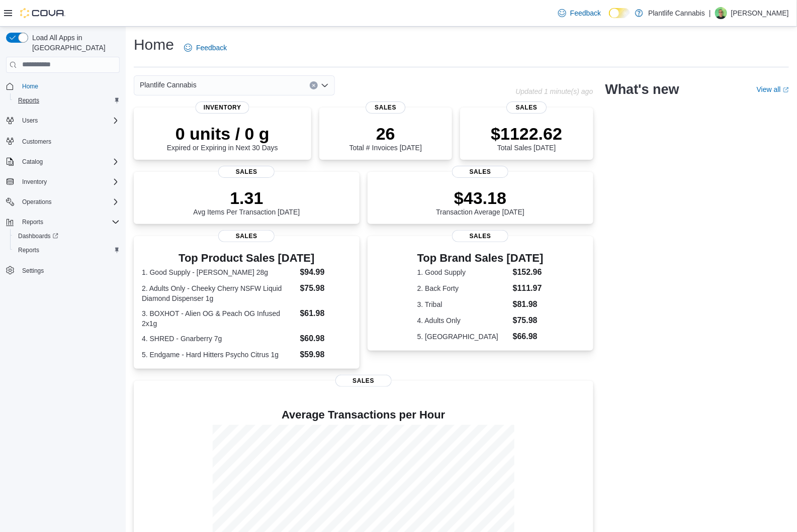 Image resolution: width=797 pixels, height=532 pixels. Describe the element at coordinates (326, 355) in the screenshot. I see `dd: $59.98` at that location.